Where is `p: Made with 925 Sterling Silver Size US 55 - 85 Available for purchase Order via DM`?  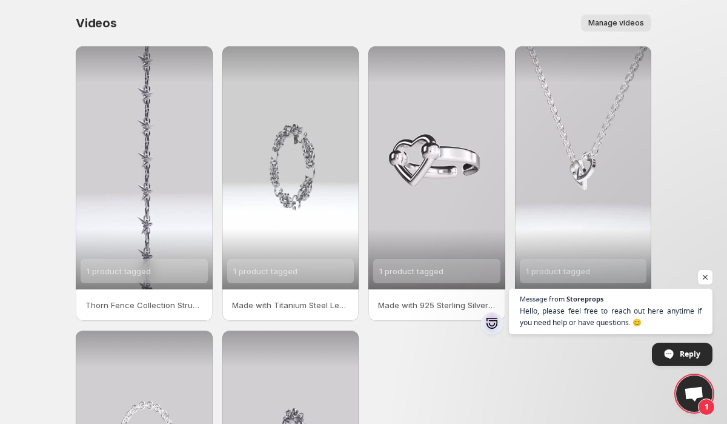 p: Made with 925 Sterling Silver Size US 55 - 85 Available for purchase Order via DM is located at coordinates (437, 305).